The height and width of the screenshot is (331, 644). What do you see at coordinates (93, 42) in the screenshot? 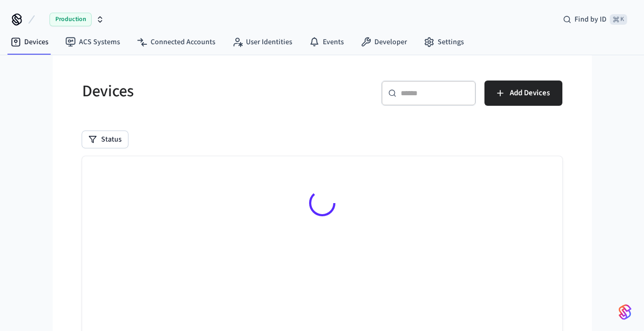
I see `a: ACS Systems` at bounding box center [93, 42].